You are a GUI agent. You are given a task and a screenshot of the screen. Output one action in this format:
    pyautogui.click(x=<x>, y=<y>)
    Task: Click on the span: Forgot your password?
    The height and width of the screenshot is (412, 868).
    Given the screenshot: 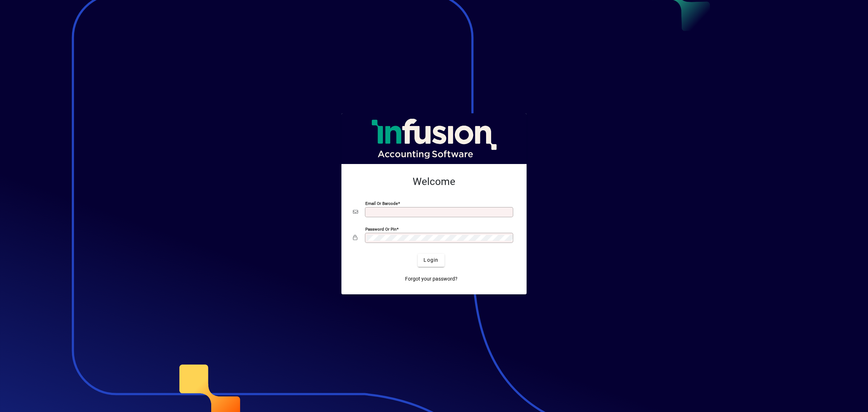 What is the action you would take?
    pyautogui.click(x=431, y=279)
    